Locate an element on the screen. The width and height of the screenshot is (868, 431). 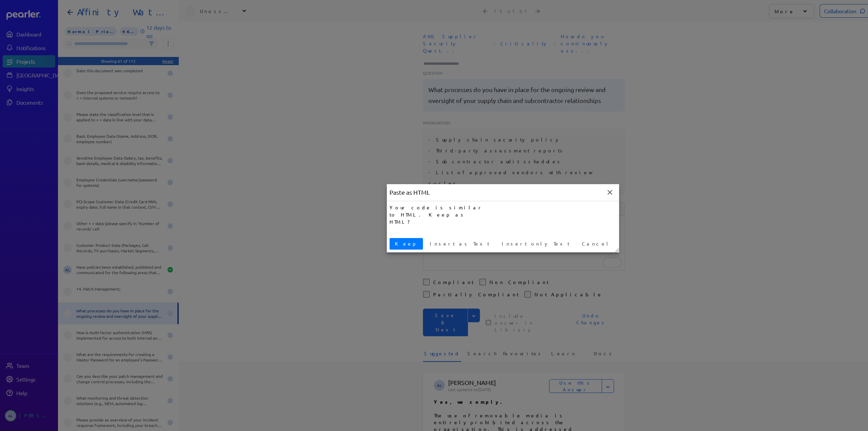
button: Cancel is located at coordinates (597, 244).